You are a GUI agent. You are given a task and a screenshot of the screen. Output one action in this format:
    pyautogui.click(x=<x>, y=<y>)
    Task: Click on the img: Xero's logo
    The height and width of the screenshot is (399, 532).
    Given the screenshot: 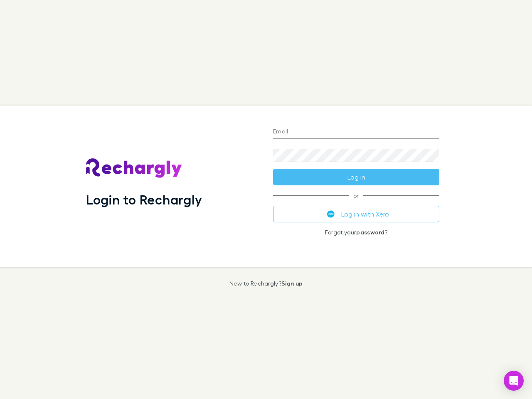 What is the action you would take?
    pyautogui.click(x=331, y=214)
    